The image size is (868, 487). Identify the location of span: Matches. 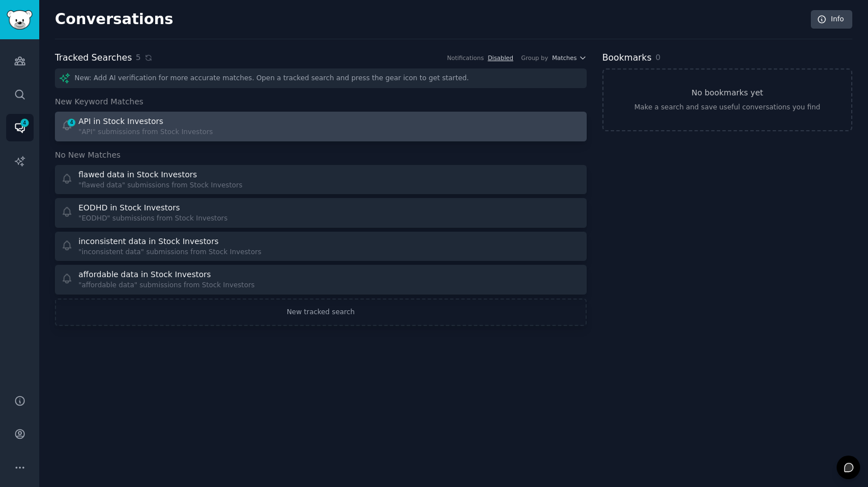
(565, 58).